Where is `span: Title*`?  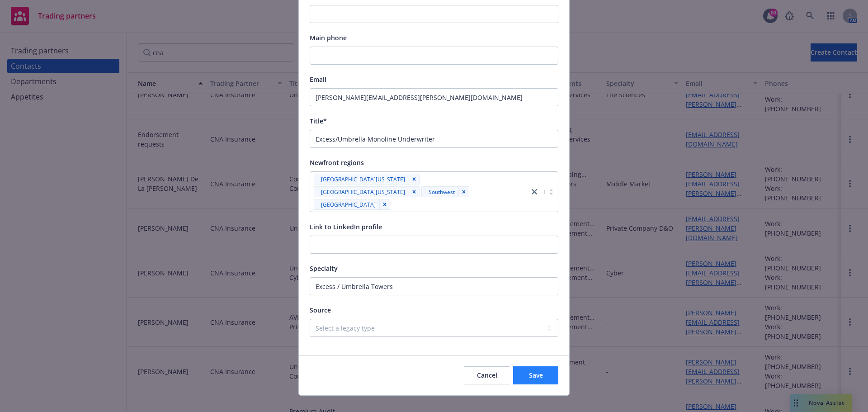
span: Title* is located at coordinates (319, 120).